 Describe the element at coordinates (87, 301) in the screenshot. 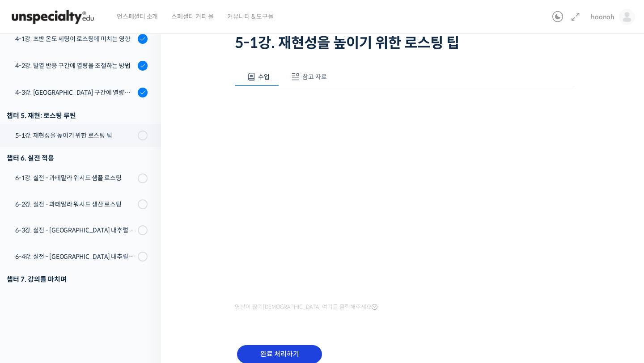

I see `span: 대화` at that location.